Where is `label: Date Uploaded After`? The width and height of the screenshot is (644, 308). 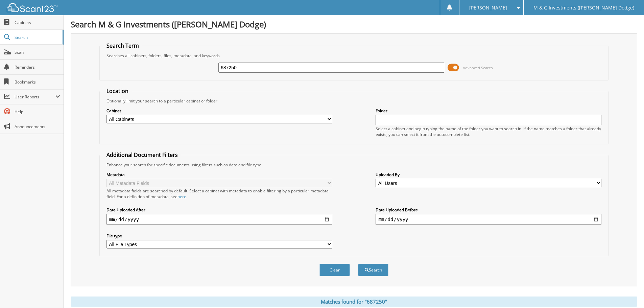 label: Date Uploaded After is located at coordinates (219, 210).